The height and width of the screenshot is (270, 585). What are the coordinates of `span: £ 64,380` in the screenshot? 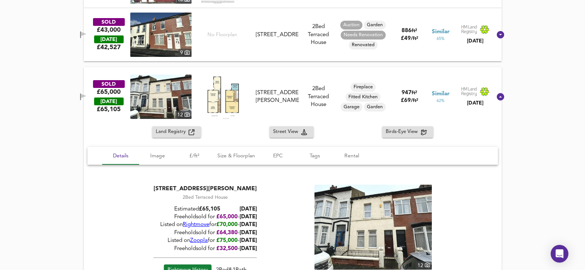 It's located at (227, 232).